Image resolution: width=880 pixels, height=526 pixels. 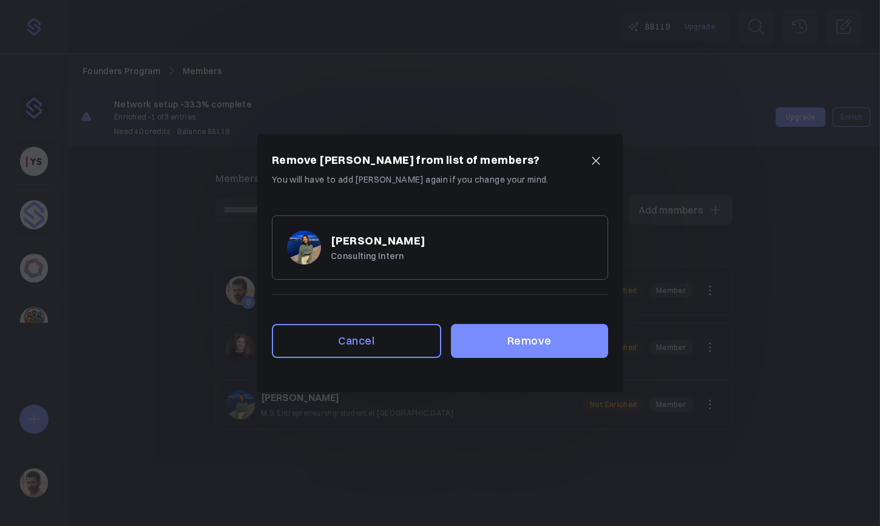 What do you see at coordinates (529, 341) in the screenshot?
I see `button: Remove` at bounding box center [529, 341].